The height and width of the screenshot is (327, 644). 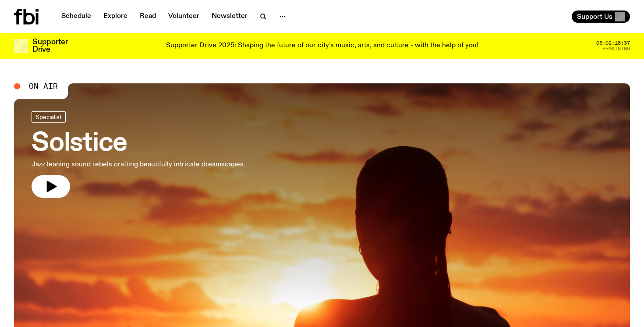 I want to click on a: Newsletter, so click(x=230, y=17).